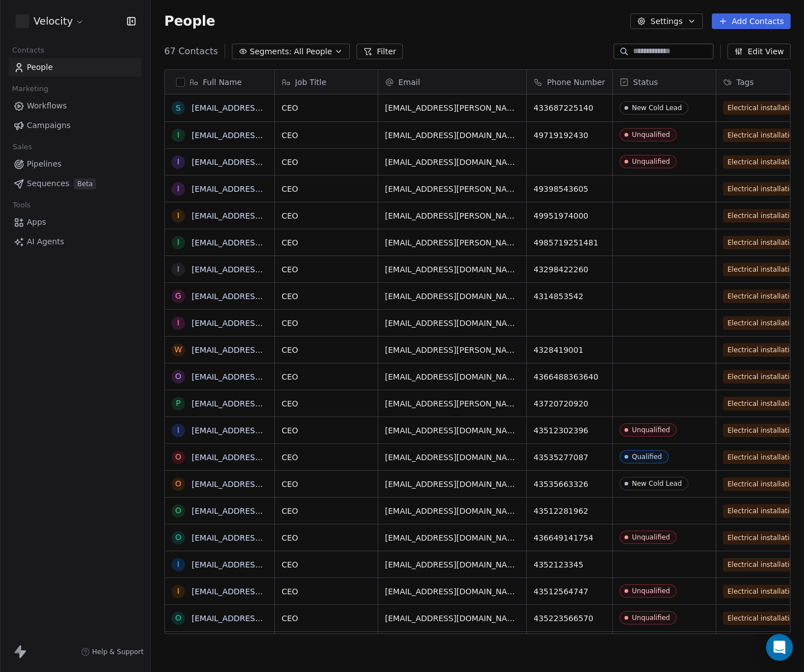 This screenshot has height=672, width=804. I want to click on span: Beta, so click(85, 184).